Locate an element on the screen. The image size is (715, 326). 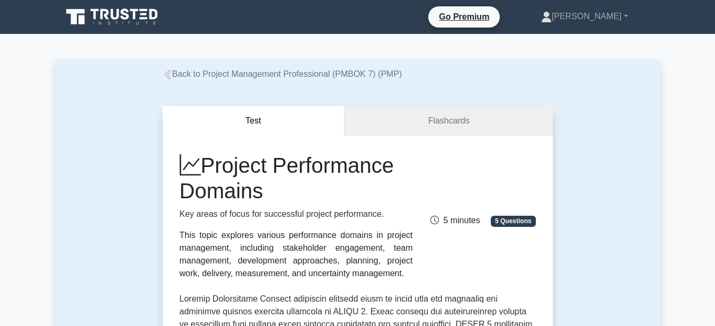
a: Go Premium is located at coordinates (464, 16).